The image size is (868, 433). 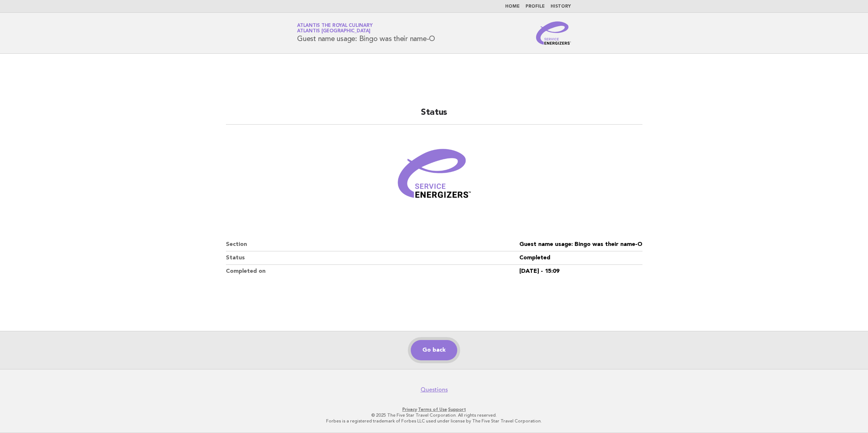 What do you see at coordinates (457, 409) in the screenshot?
I see `a: Support` at bounding box center [457, 409].